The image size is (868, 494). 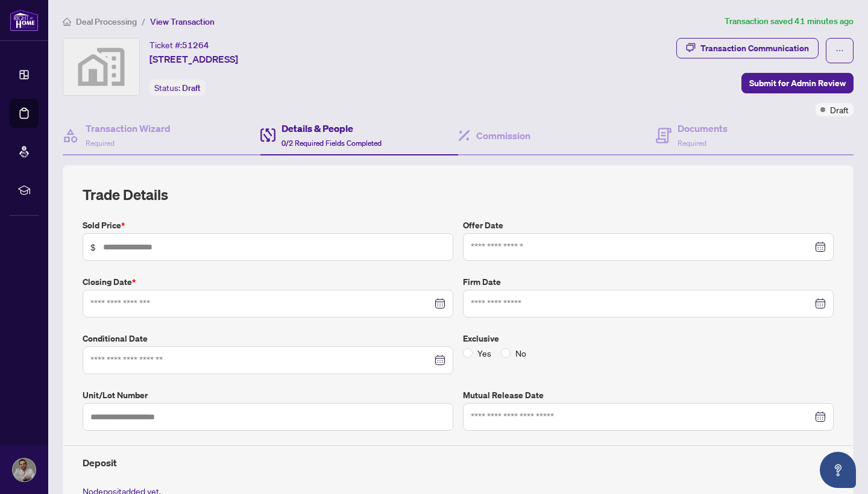 I want to click on span: home, so click(x=67, y=22).